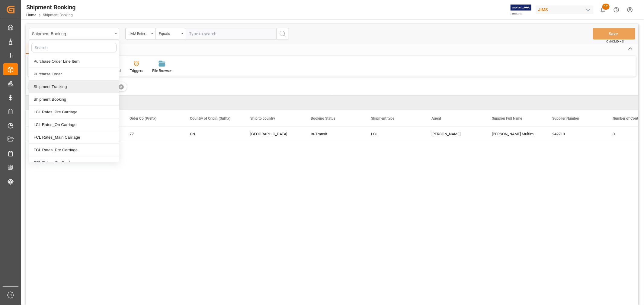  Describe the element at coordinates (74, 112) in the screenshot. I see `div: LCL Rates_Pre Carriage` at that location.